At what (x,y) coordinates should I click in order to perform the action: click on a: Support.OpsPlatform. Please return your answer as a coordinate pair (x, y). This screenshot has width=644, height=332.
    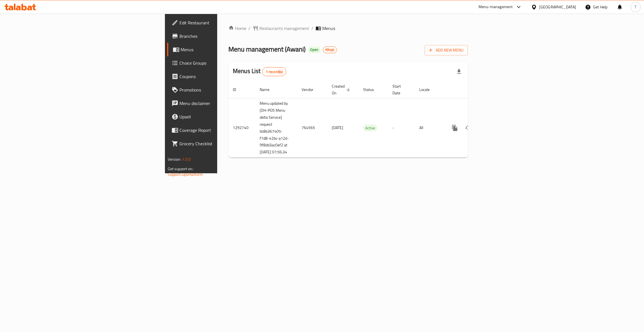
    Looking at the image, I should click on (185, 174).